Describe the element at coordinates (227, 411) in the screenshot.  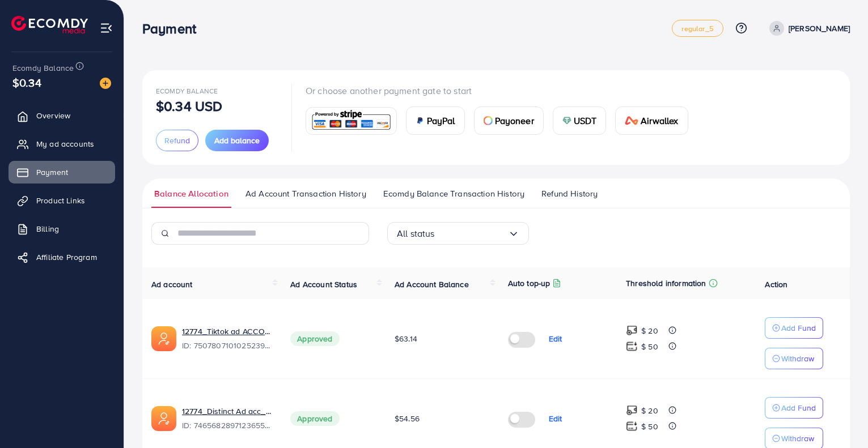
I see `a: 12774_Distinct Ad acc_1738239758237` at that location.